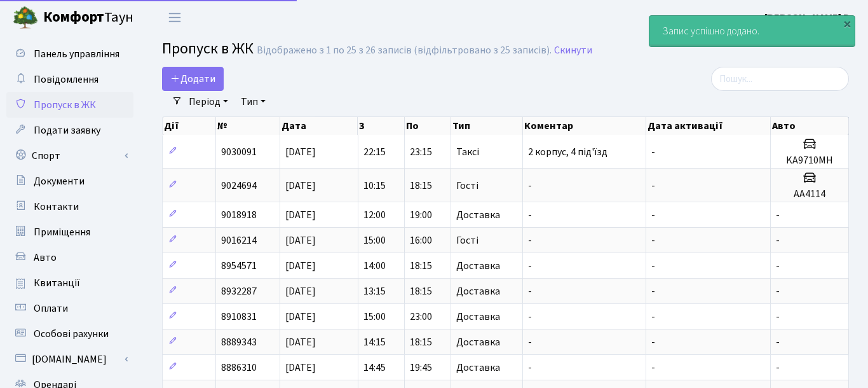 This screenshot has height=388, width=868. I want to click on th: Дата, so click(319, 126).